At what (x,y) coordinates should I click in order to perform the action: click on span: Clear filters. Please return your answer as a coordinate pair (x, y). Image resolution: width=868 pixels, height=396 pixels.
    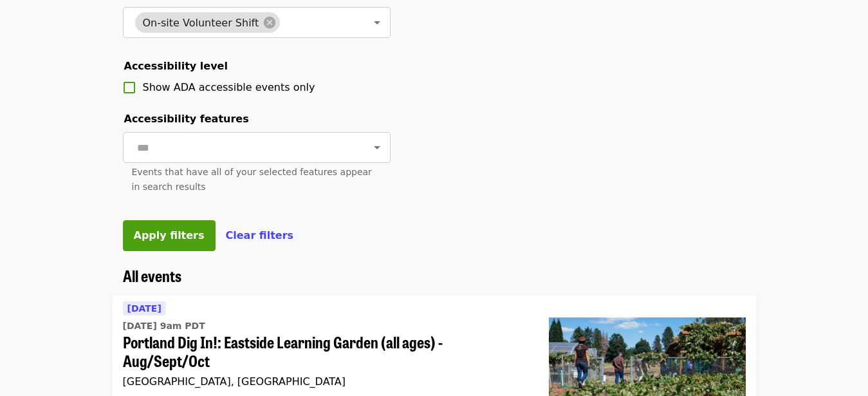
    Looking at the image, I should click on (260, 235).